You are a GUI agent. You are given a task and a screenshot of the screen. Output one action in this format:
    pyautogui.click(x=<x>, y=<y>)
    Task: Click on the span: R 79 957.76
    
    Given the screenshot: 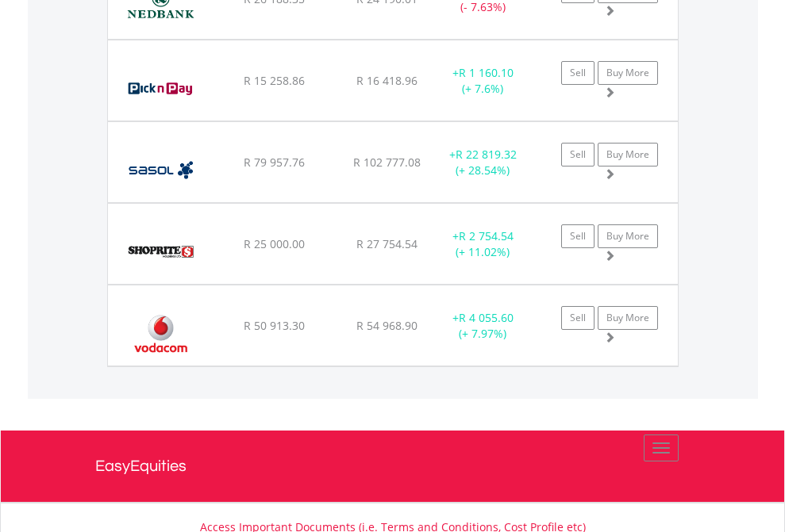 What is the action you would take?
    pyautogui.click(x=274, y=161)
    